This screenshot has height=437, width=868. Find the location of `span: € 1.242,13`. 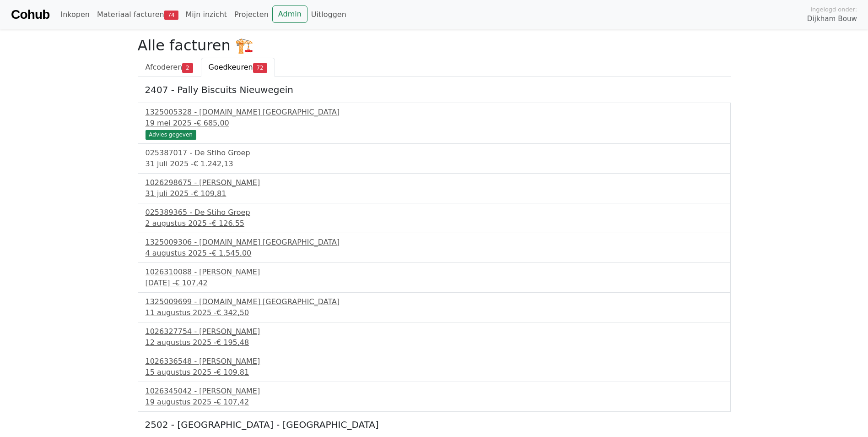

span: € 1.242,13 is located at coordinates (213, 164).